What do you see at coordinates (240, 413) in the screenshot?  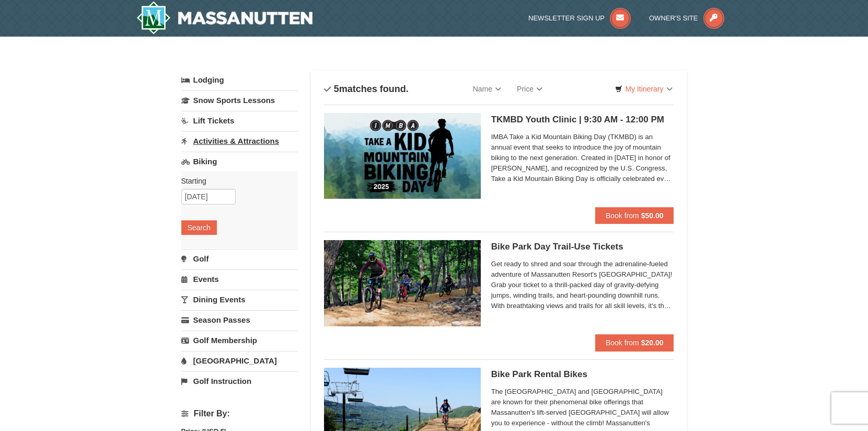 I see `h4: Filter By:` at bounding box center [240, 413].